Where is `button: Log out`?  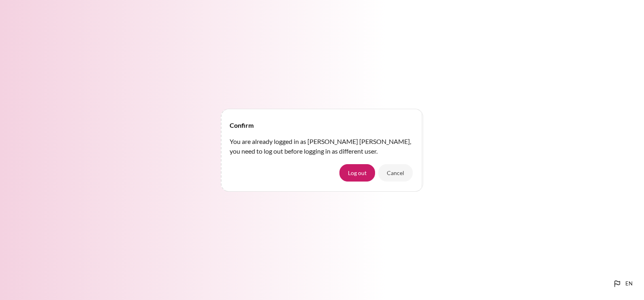 button: Log out is located at coordinates (357, 173).